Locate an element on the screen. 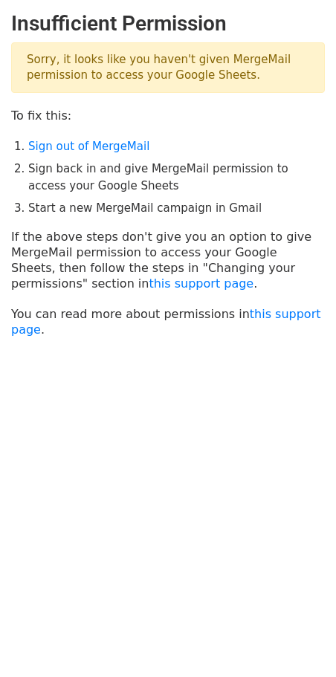  p: To fix this: is located at coordinates (168, 115).